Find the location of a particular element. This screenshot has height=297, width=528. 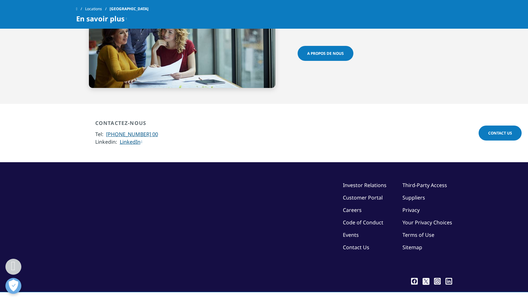

a: Third-Party Access is located at coordinates (425, 185).